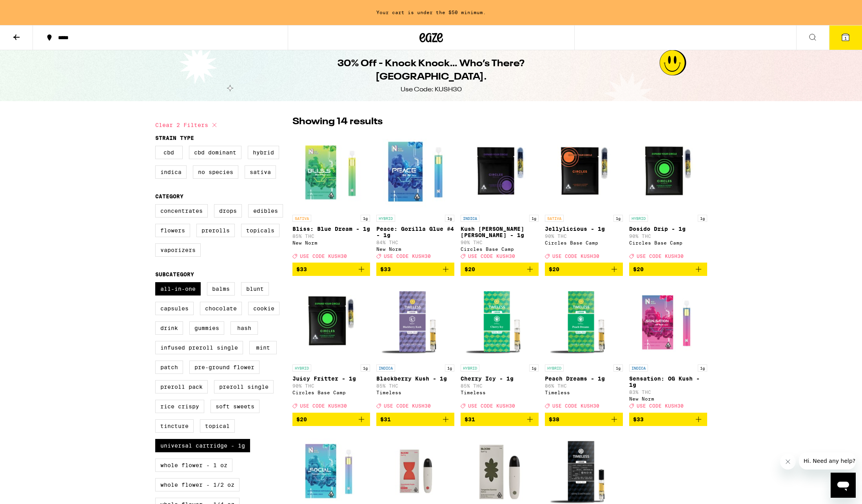  What do you see at coordinates (500, 197) in the screenshot?
I see `a: Open page for Kush Berry Bliss - 1g from Circles Base Camp` at bounding box center [500, 197].